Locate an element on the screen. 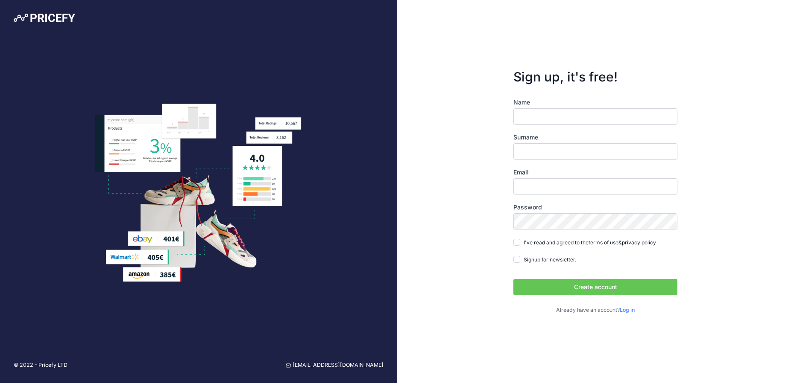 This screenshot has width=794, height=383. span: I've read and agreed to the & is located at coordinates (590, 243).